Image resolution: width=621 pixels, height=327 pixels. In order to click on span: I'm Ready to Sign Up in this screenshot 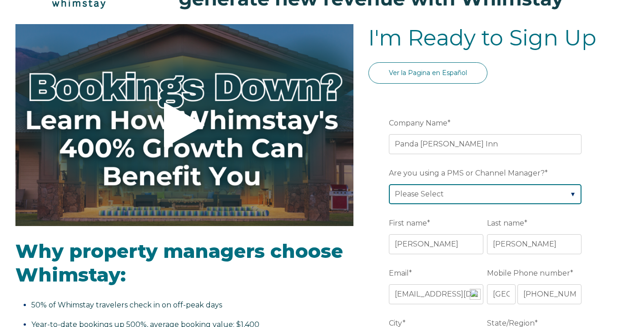, I will do `click(483, 38)`.